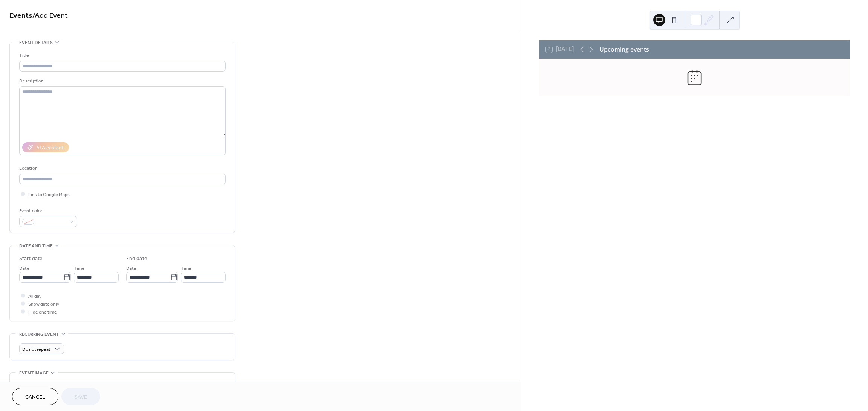 Image resolution: width=868 pixels, height=411 pixels. I want to click on span: Event details, so click(36, 42).